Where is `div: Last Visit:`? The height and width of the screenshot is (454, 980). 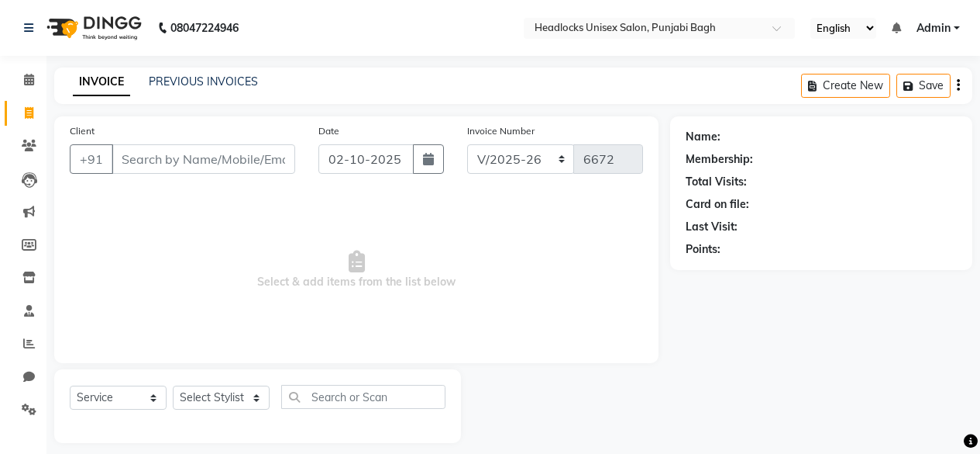
div: Last Visit: is located at coordinates (712, 227).